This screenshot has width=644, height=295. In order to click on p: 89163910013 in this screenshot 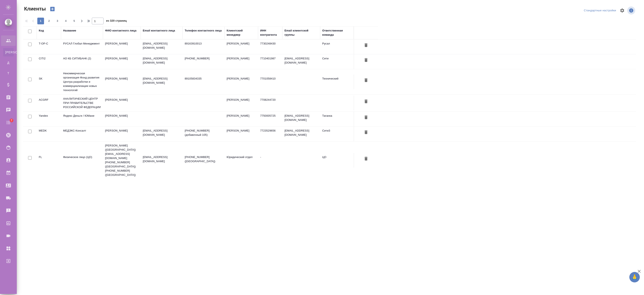, I will do `click(203, 44)`.